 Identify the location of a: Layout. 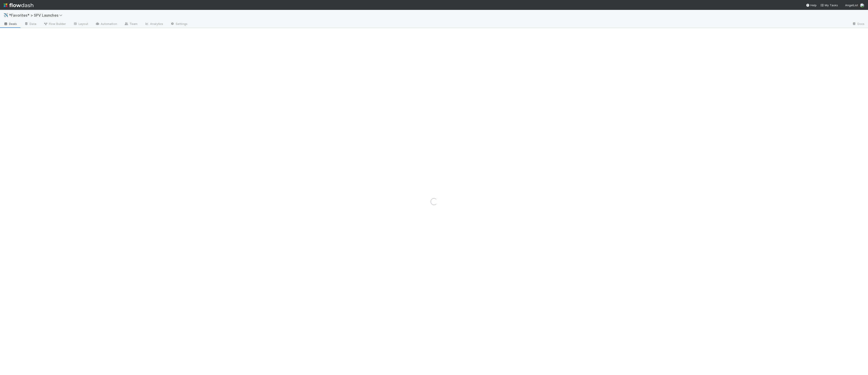
(80, 25).